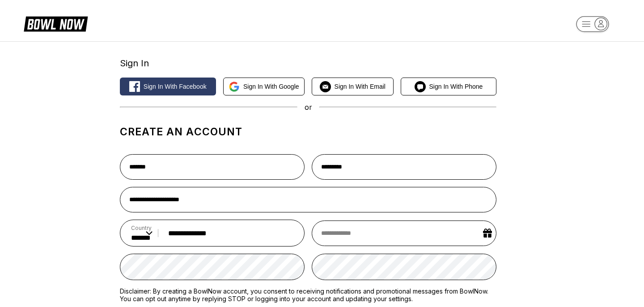  I want to click on span: Sign in with Facebook, so click(175, 87).